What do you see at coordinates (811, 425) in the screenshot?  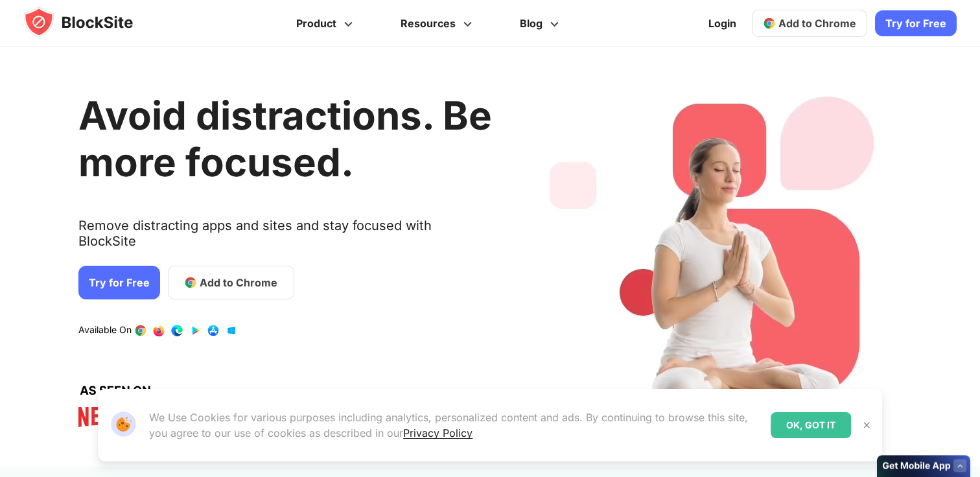 I see `div: OK, GOT IT` at bounding box center [811, 425].